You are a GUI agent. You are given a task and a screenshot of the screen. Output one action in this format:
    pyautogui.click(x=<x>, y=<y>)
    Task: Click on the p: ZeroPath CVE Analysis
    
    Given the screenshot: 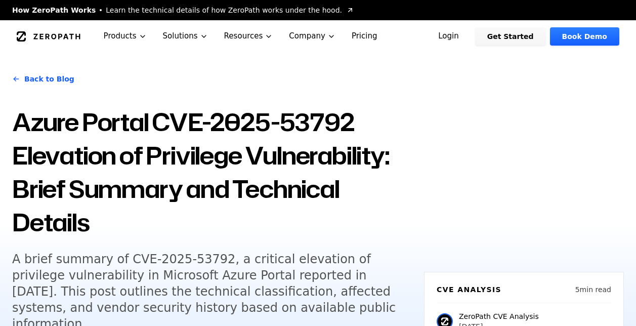 What is the action you would take?
    pyautogui.click(x=499, y=316)
    